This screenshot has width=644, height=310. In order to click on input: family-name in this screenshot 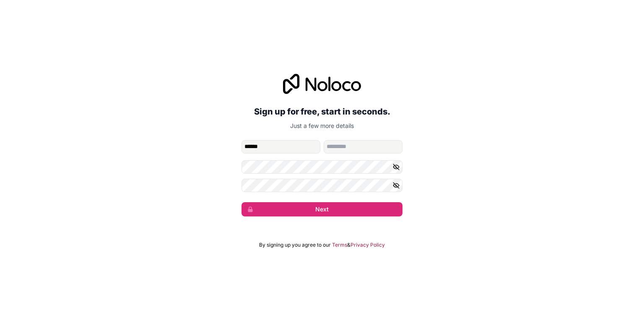, I will do `click(363, 147)`.